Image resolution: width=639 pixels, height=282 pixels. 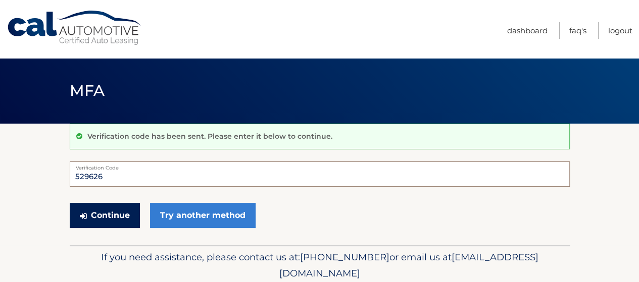 I want to click on button: Continue, so click(x=105, y=216).